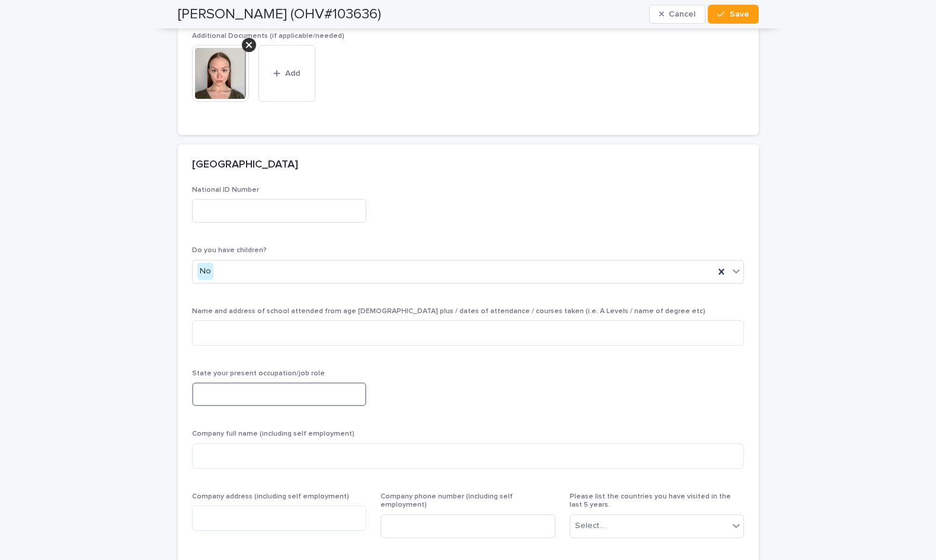  Describe the element at coordinates (292, 73) in the screenshot. I see `span: Add` at that location.